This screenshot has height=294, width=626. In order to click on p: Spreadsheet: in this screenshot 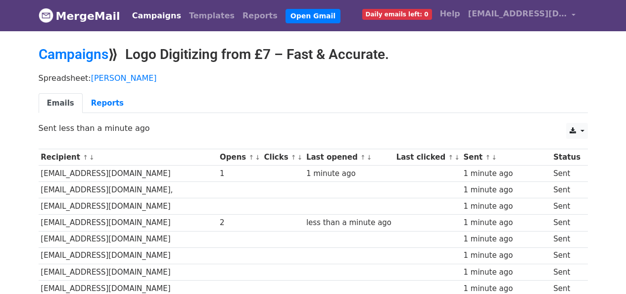, I will do `click(313, 78)`.